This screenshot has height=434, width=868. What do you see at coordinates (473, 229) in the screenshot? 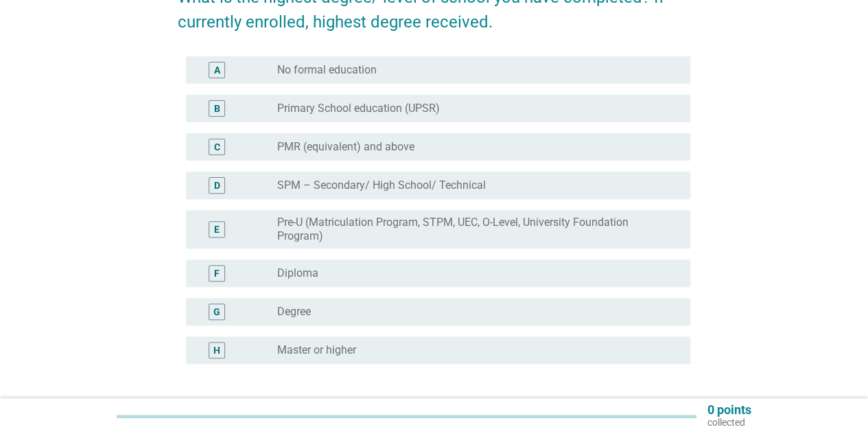
I see `label: Pre-U (Matriculation Program, STPM, UEC, O-Level, University Foundation Program)` at bounding box center [473, 229].